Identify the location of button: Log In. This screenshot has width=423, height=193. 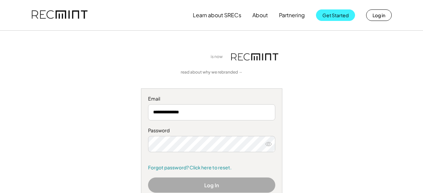
(212, 184).